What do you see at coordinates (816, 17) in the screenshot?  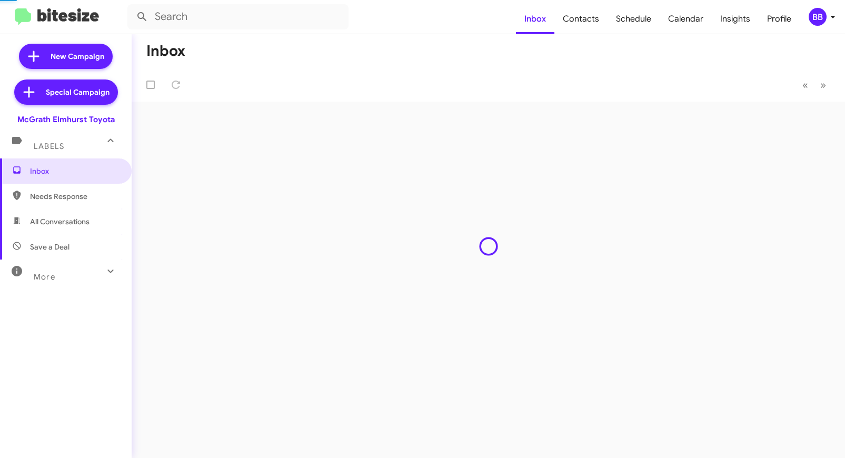 I see `button: BB` at bounding box center [816, 17].